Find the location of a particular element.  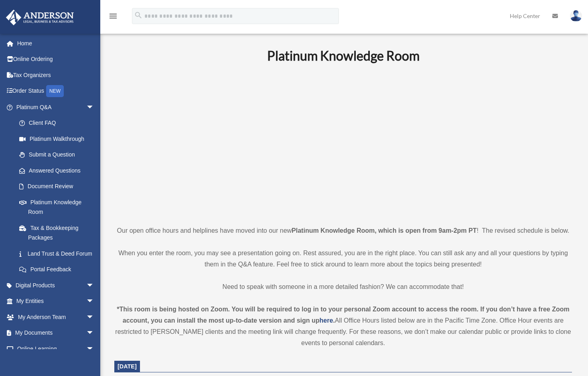

div: All Office Hours listed below are in the Pacific Time Zone. Office Hour events are restricted to ... is located at coordinates (343, 326).